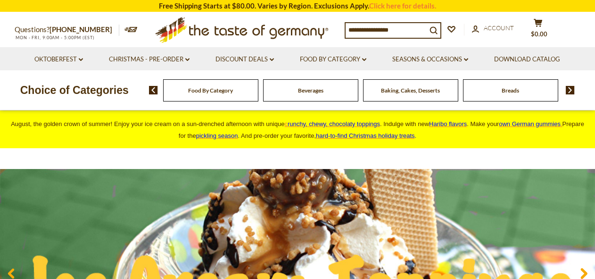 The width and height of the screenshot is (595, 279). Describe the element at coordinates (539, 34) in the screenshot. I see `span: $0.00` at that location.